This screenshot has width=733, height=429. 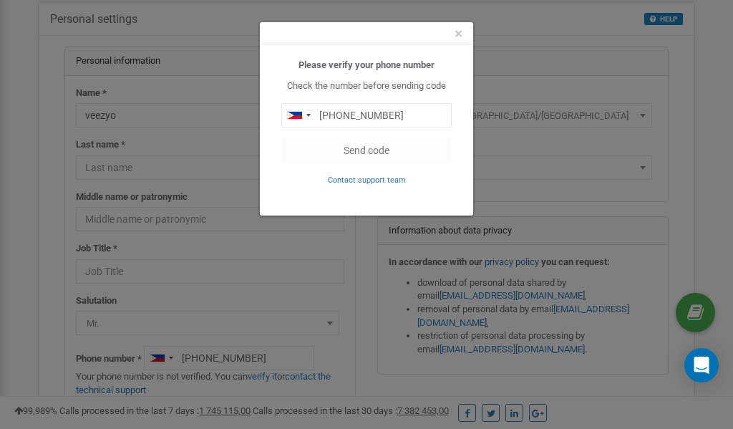 What do you see at coordinates (702, 365) in the screenshot?
I see `div: Open Intercom Messenger` at bounding box center [702, 365].